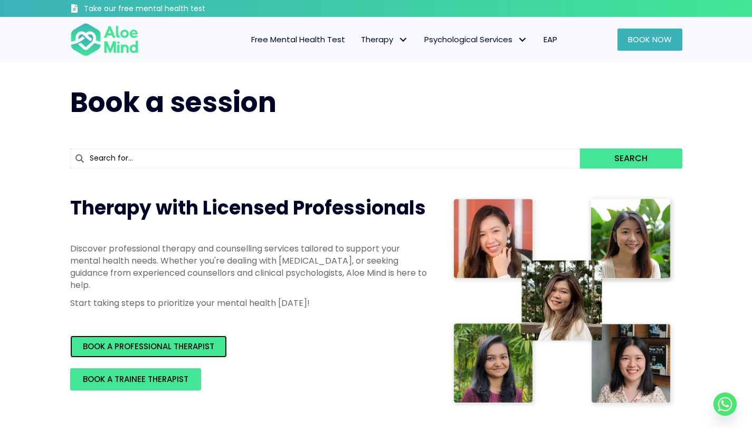  Describe the element at coordinates (250, 264) in the screenshot. I see `p: Discover professional therapy and counselling services tailored to support your mental health nee...` at that location.